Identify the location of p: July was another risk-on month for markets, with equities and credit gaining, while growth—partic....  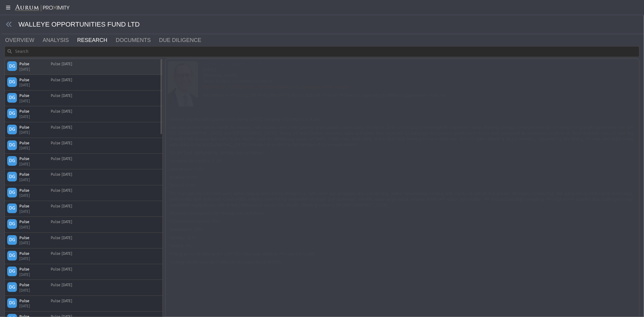
(401, 136).